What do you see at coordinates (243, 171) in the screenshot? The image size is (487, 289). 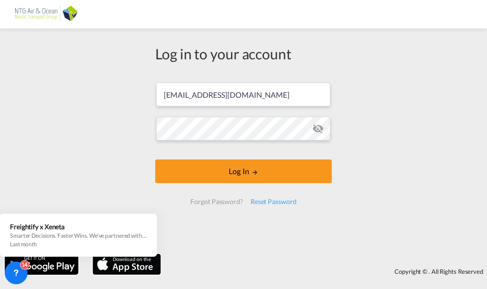 I see `button: LOGIN` at bounding box center [243, 171].